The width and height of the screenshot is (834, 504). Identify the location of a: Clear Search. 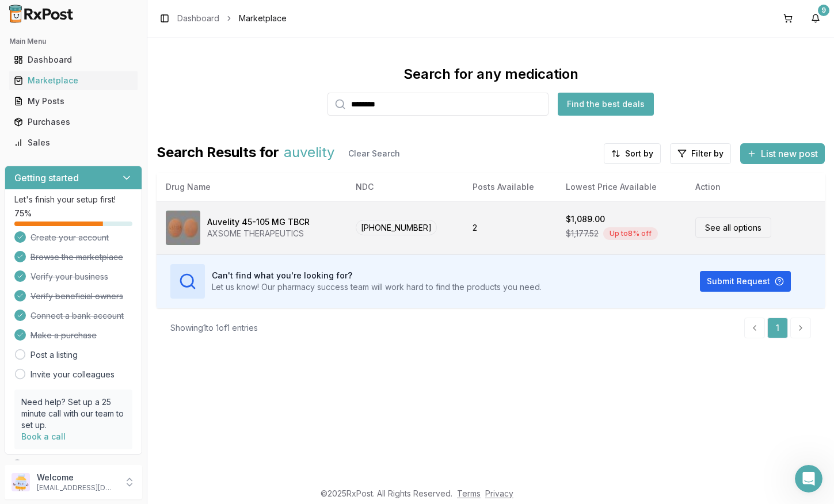
(374, 154).